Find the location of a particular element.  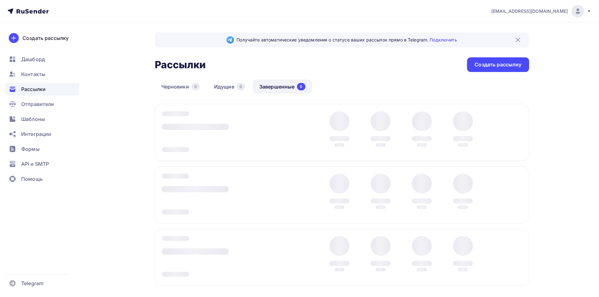

a: Подключить is located at coordinates (443, 40).